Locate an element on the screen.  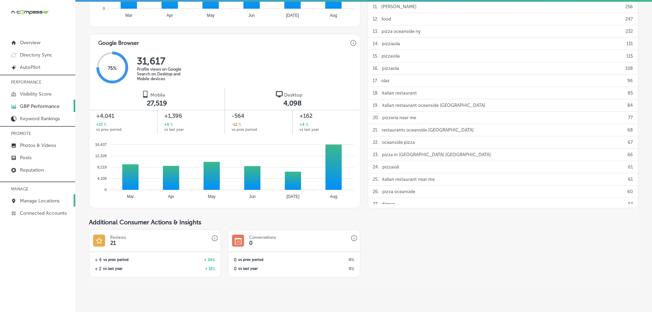
p: 15 . is located at coordinates (375, 56).